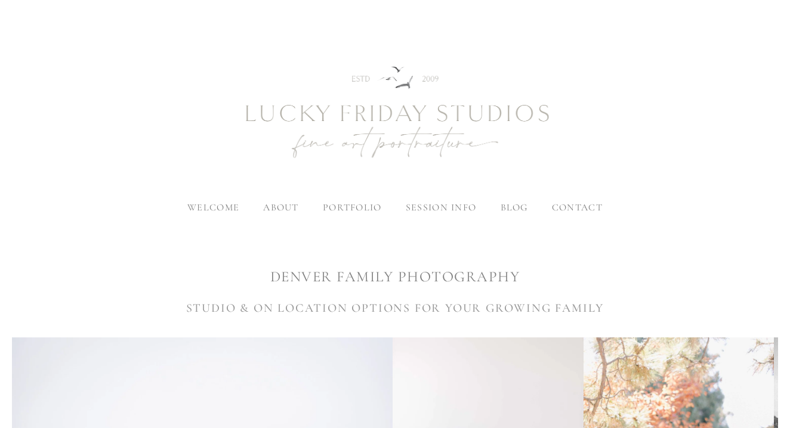 The width and height of the screenshot is (790, 428). What do you see at coordinates (577, 208) in the screenshot?
I see `a: contact` at bounding box center [577, 208].